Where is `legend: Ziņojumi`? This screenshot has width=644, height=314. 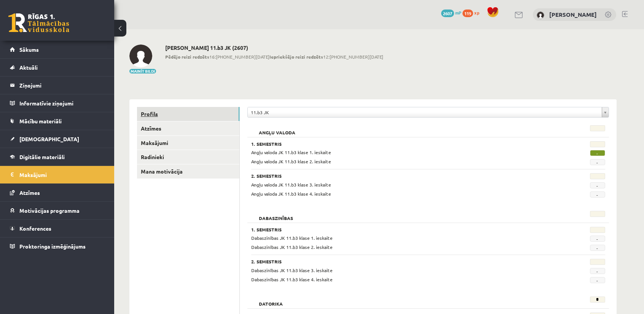
legend: Ziņojumi is located at coordinates (62, 85).